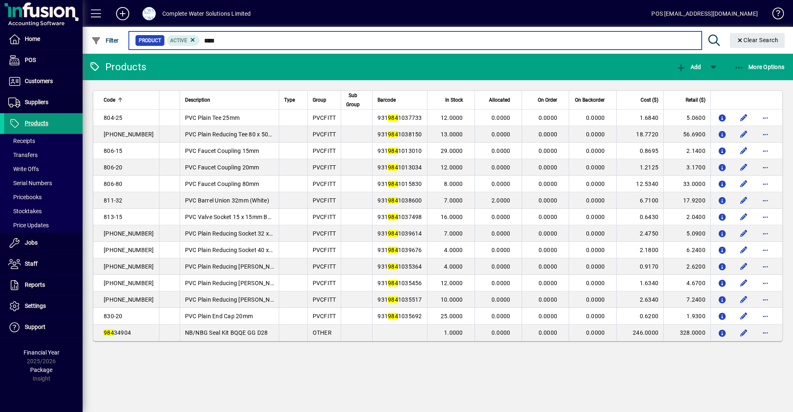 The image size is (793, 412). What do you see at coordinates (41, 369) in the screenshot?
I see `span: Package` at bounding box center [41, 369].